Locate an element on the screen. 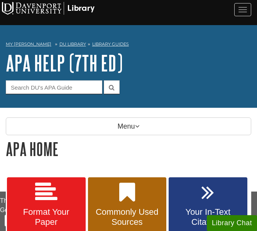  h1: APA Home is located at coordinates (129, 149).